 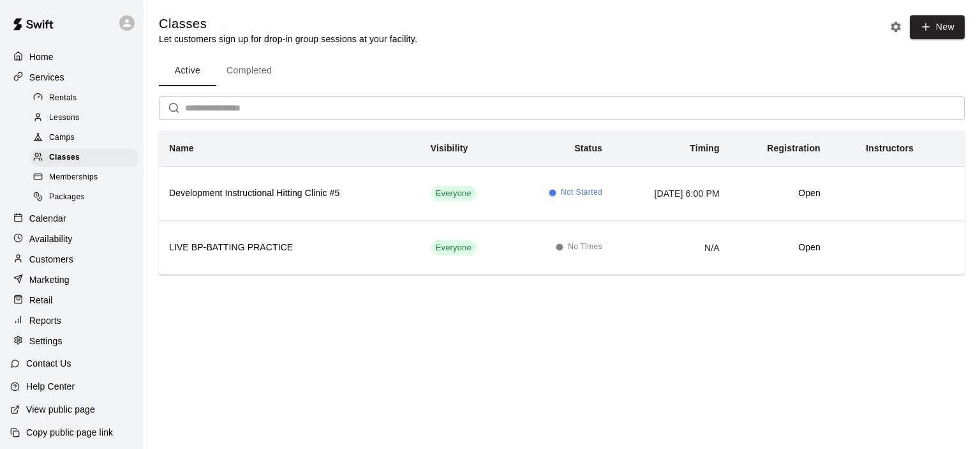 I want to click on a: Services, so click(x=72, y=78).